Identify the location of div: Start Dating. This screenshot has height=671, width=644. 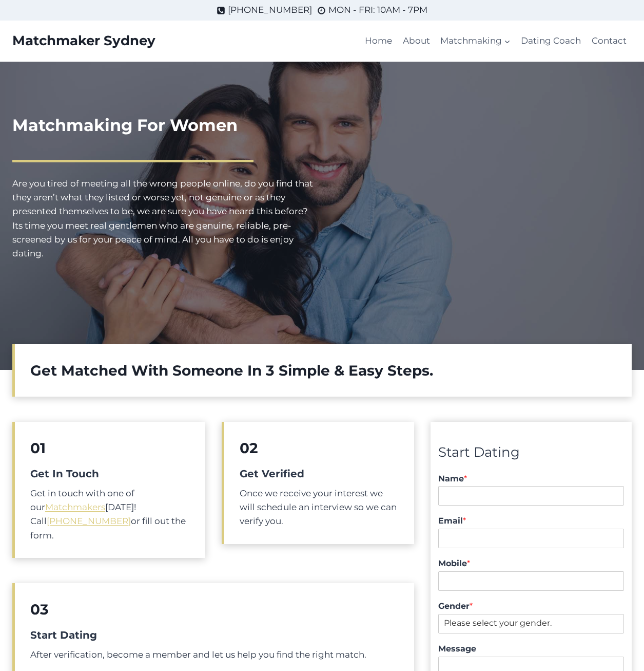
(531, 453).